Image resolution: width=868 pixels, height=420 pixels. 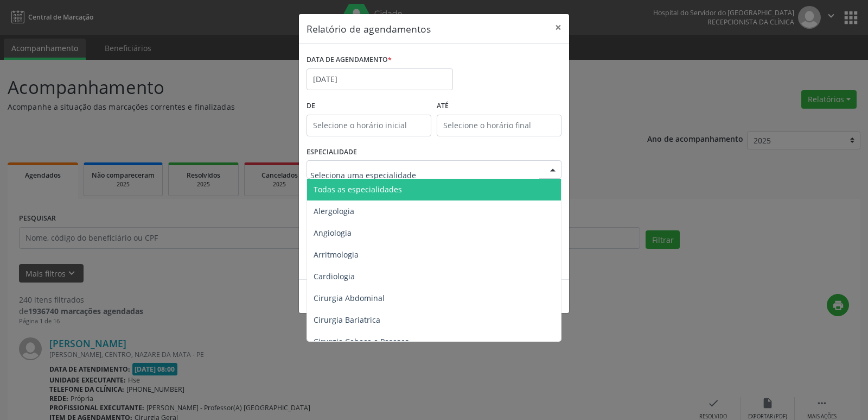 What do you see at coordinates (369, 125) in the screenshot?
I see `input: Selecione o horário inicial` at bounding box center [369, 125].